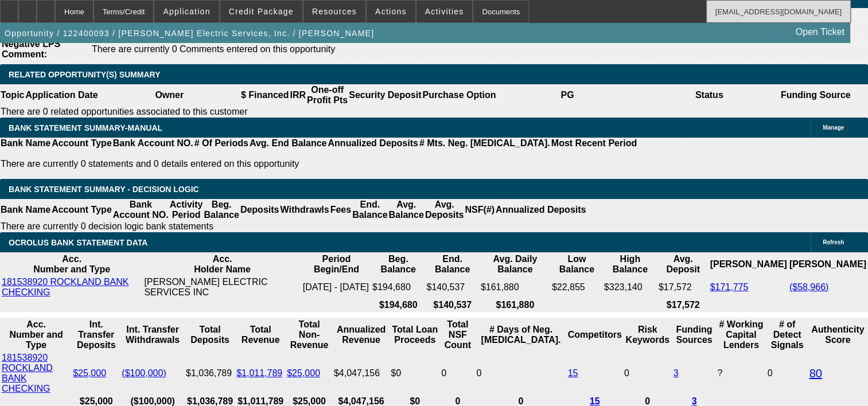  What do you see at coordinates (457, 336) in the screenshot?
I see `th: Sum of the Total NSF Count and Total Overdraft Fee Count from Ocrolus` at bounding box center [457, 336].